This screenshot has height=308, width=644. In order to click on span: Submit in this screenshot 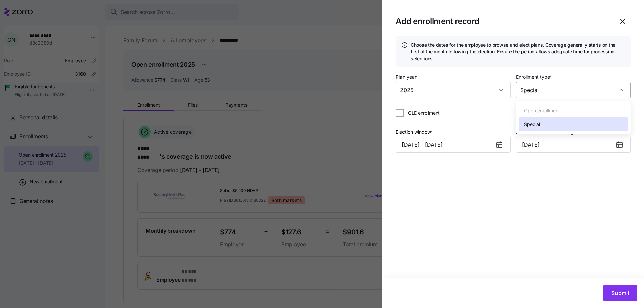, I will do `click(620, 293)`.